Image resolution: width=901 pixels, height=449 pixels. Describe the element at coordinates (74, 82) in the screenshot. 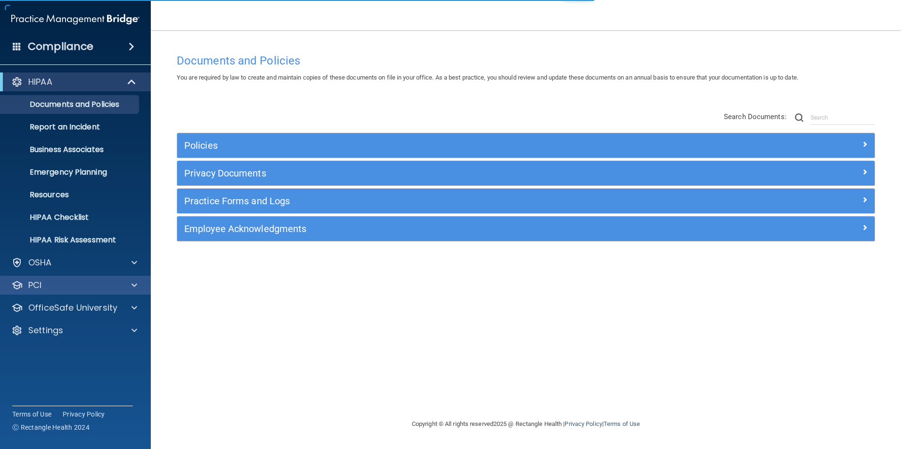

I see `a: HIPAA` at that location.